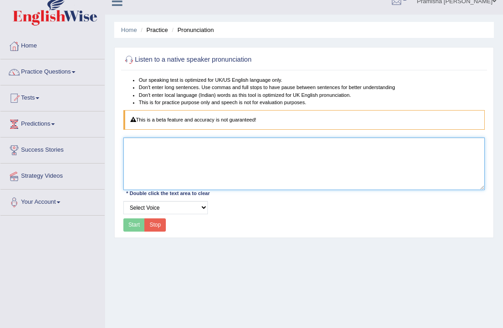  What do you see at coordinates (53, 201) in the screenshot?
I see `a: Your Account` at bounding box center [53, 201].